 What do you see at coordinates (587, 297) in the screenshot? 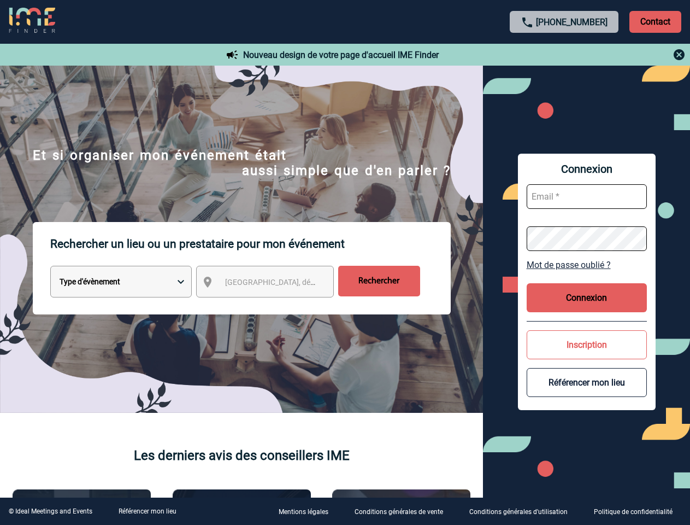
I see `button: Connexion` at bounding box center [587, 297].